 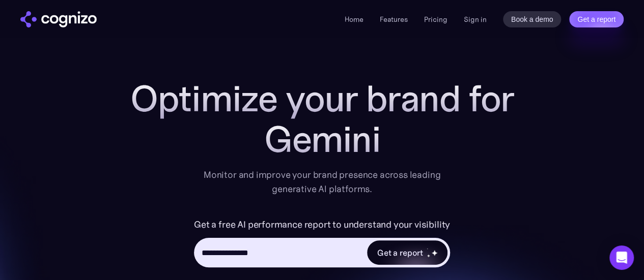 I want to click on div: Monitor and improve your brand presence across leading generative AI platforms., so click(x=322, y=182).